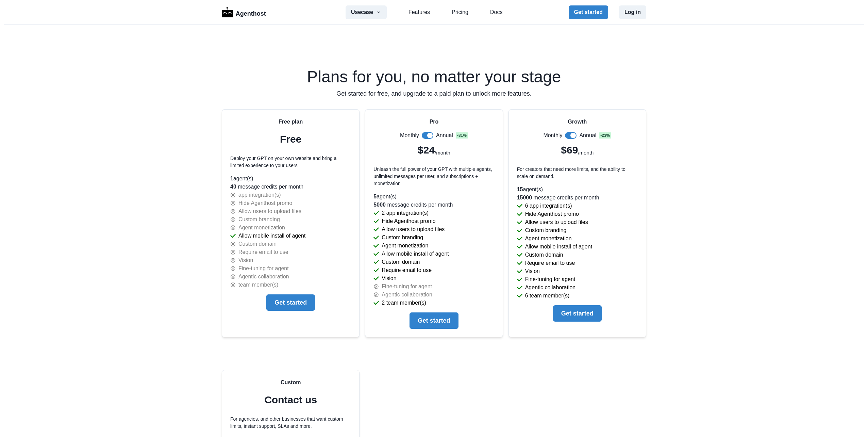 The height and width of the screenshot is (437, 868). Describe the element at coordinates (419, 12) in the screenshot. I see `a: Features` at that location.